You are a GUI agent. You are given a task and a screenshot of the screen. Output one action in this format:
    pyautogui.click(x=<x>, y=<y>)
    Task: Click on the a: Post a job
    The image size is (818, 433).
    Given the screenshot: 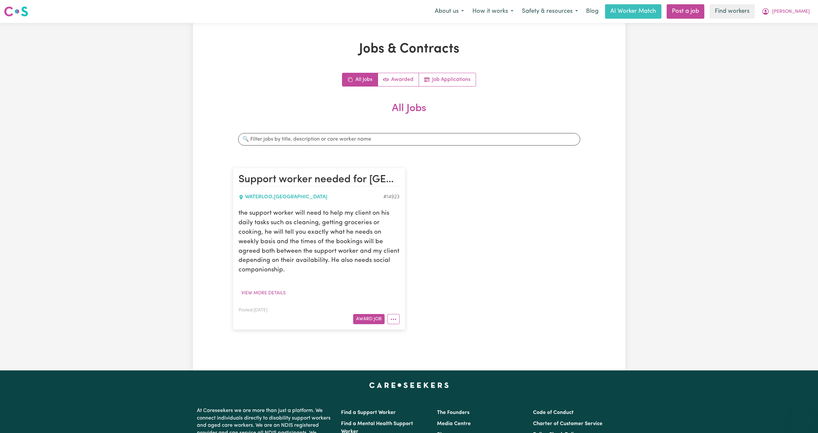 What is the action you would take?
    pyautogui.click(x=685, y=11)
    